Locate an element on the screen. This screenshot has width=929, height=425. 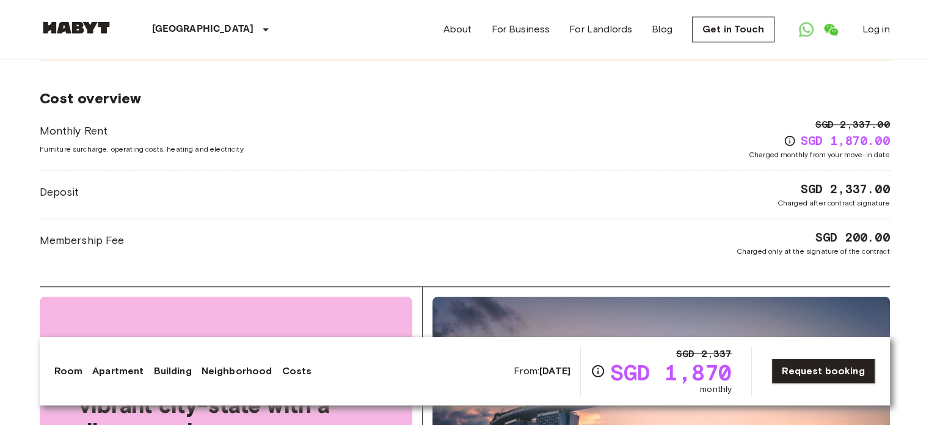
span: SGD 2,337 is located at coordinates (704, 354).